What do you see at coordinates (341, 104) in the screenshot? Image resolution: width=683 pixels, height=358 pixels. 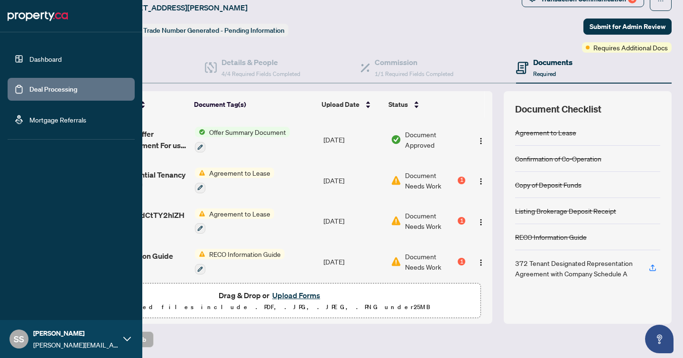 I see `span: Upload Date` at bounding box center [341, 104].